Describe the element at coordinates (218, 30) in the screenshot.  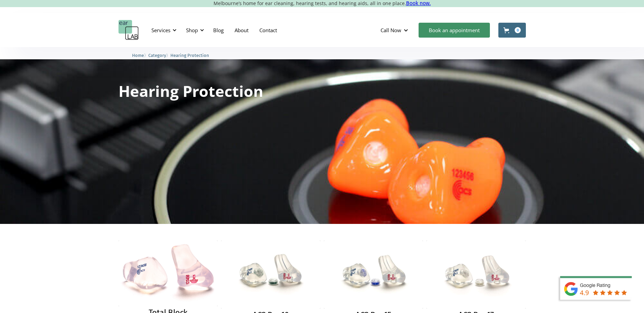
I see `a: Blog` at that location.